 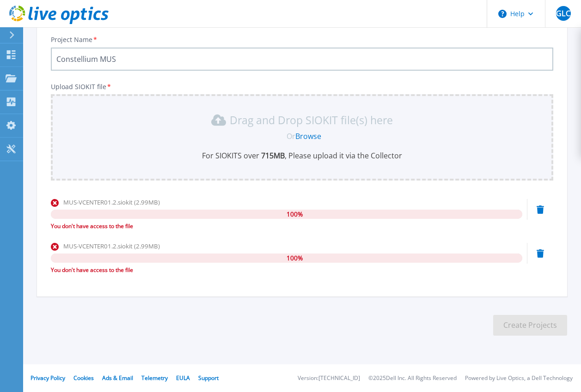 I want to click on li: © 2025 Dell Inc. All Rights Reserved, so click(x=412, y=378).